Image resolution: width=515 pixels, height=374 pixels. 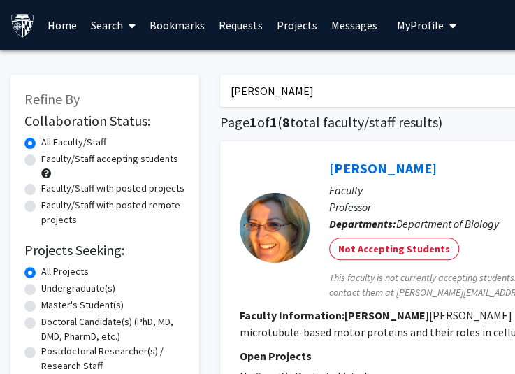 What do you see at coordinates (240, 25) in the screenshot?
I see `a: Requests` at bounding box center [240, 25].